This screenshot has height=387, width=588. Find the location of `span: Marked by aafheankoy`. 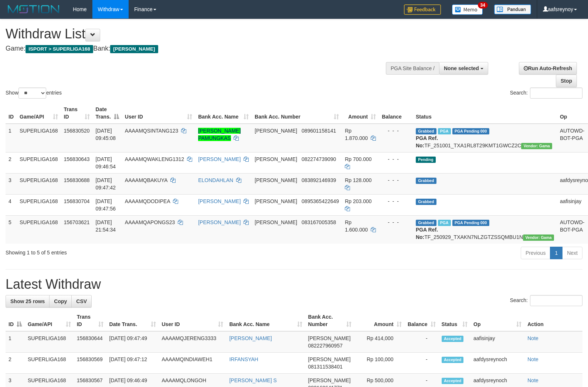

span: Marked by aafheankoy is located at coordinates (444, 131).